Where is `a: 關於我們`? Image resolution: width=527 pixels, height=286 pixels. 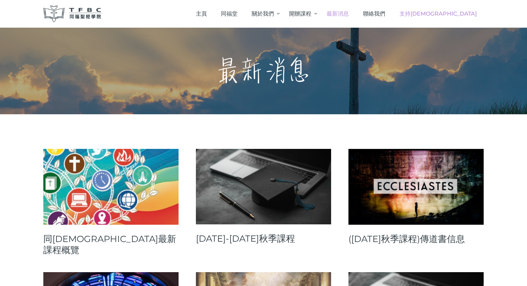 a: 關於我們 is located at coordinates (263, 14).